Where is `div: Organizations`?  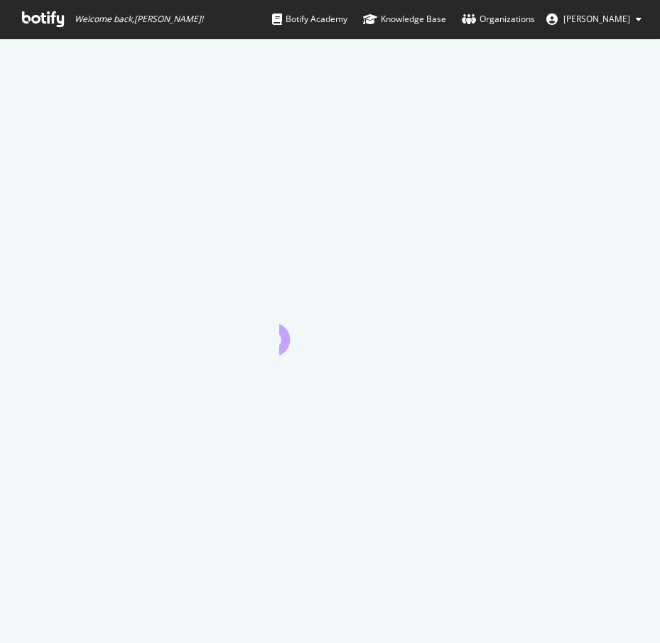
div: Organizations is located at coordinates (498, 19).